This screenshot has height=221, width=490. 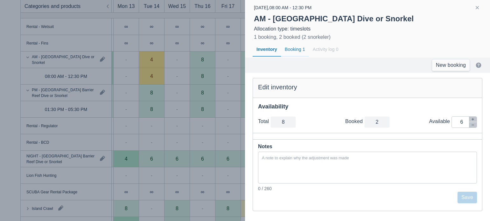 I want to click on div: Total, so click(x=264, y=121).